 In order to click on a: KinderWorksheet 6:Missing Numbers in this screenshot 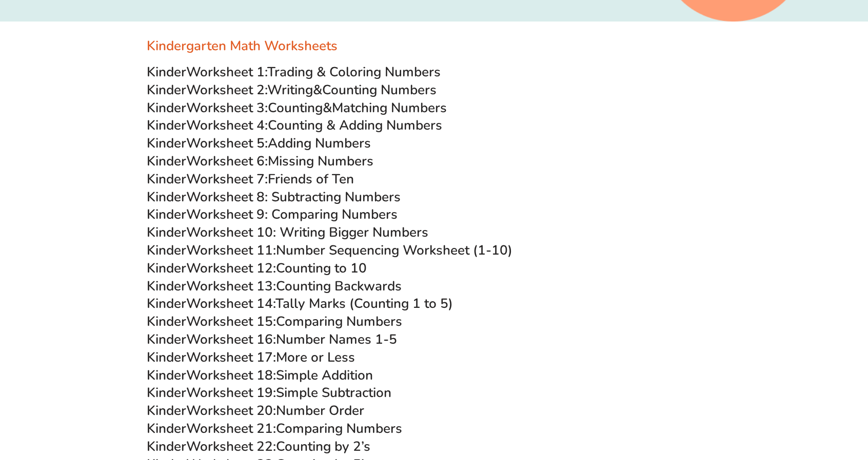, I will do `click(260, 161)`.